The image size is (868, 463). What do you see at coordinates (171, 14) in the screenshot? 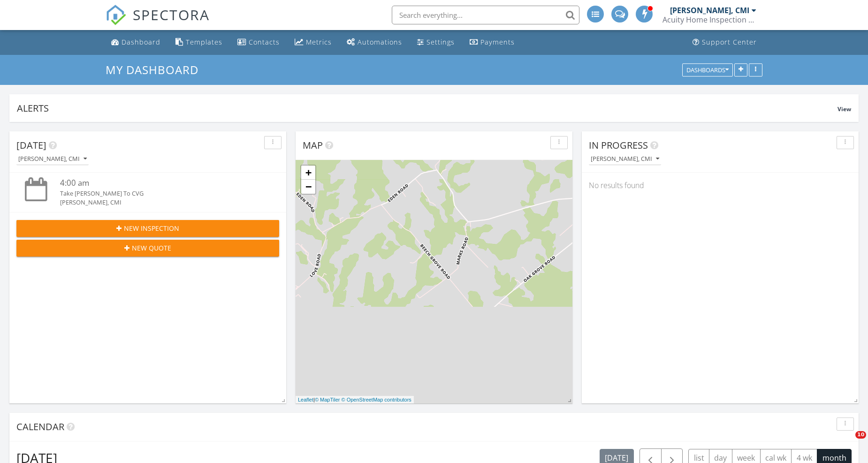
I see `span: SPECTORA` at bounding box center [171, 14].